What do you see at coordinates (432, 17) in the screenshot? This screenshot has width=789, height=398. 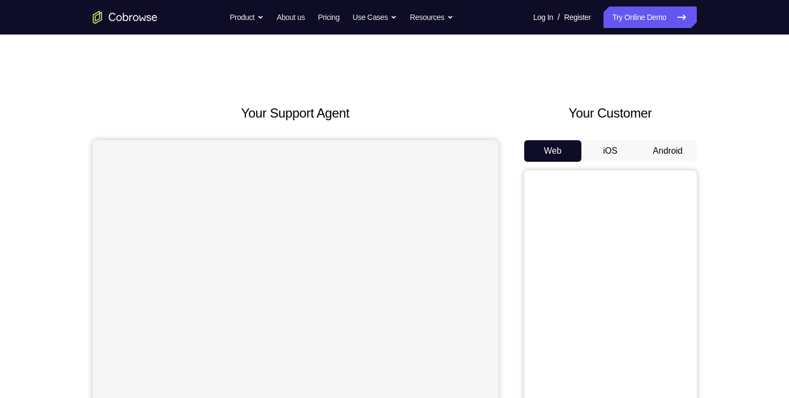 I see `button: Resources` at bounding box center [432, 17].